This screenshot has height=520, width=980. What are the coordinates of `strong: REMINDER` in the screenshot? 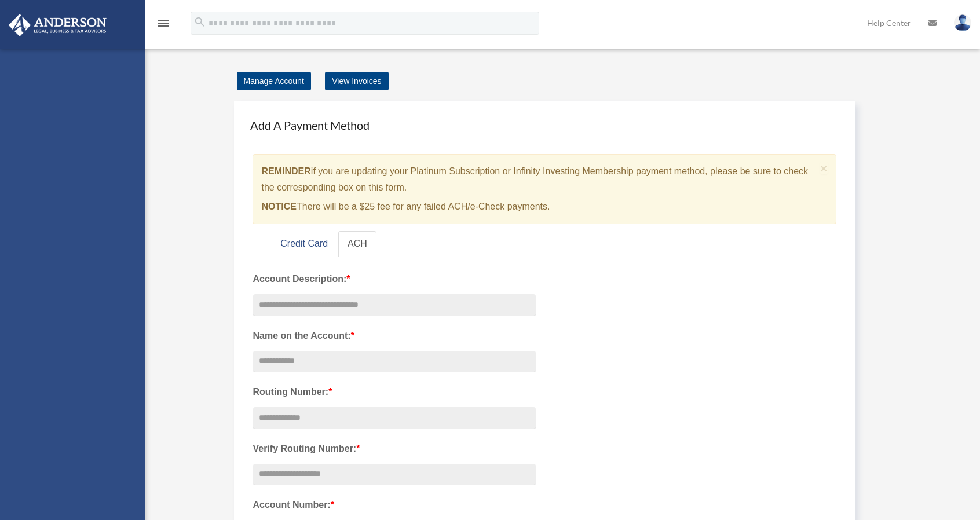 It's located at (287, 171).